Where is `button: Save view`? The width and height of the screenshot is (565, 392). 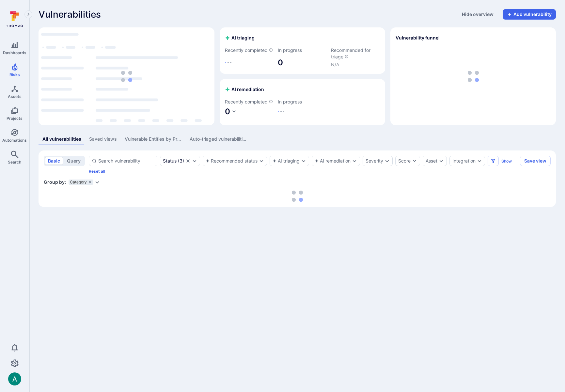 button: Save view is located at coordinates (535, 161).